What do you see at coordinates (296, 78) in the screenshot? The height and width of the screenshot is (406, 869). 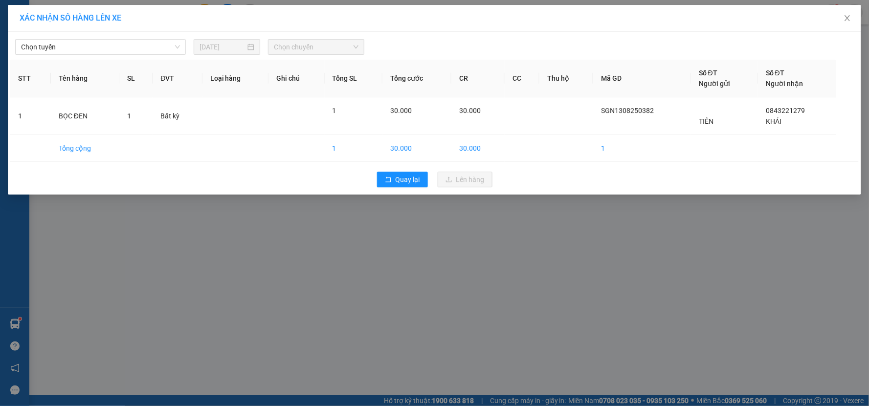 I see `th: Ghi chú` at bounding box center [296, 78].